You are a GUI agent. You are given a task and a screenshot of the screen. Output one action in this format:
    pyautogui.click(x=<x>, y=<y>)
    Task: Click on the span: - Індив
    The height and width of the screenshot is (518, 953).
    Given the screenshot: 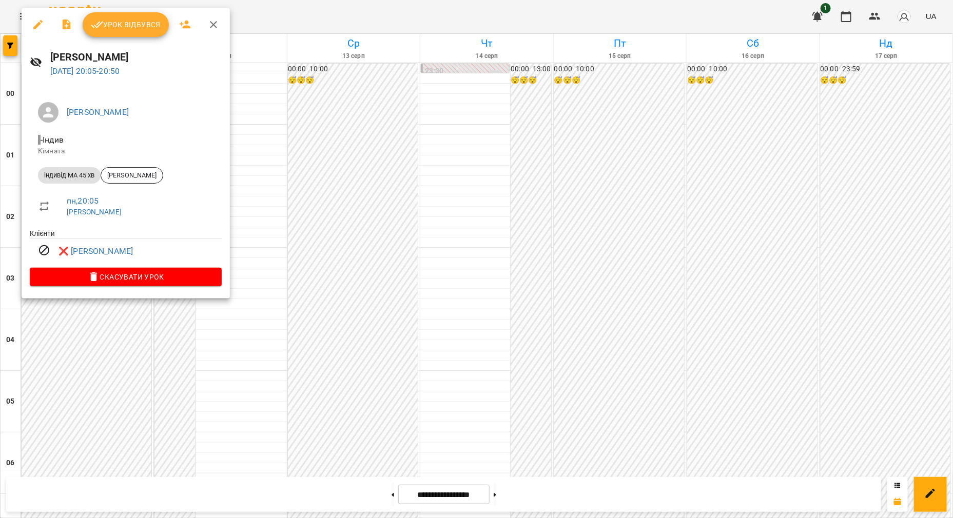 What is the action you would take?
    pyautogui.click(x=52, y=140)
    